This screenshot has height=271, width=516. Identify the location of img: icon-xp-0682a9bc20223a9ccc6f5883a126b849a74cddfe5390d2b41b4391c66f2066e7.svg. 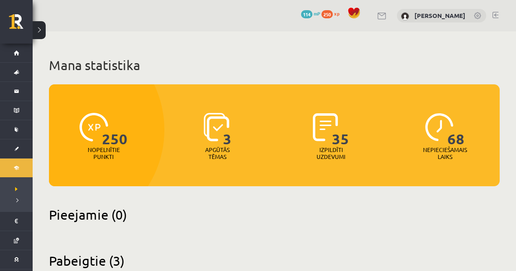
(94, 127).